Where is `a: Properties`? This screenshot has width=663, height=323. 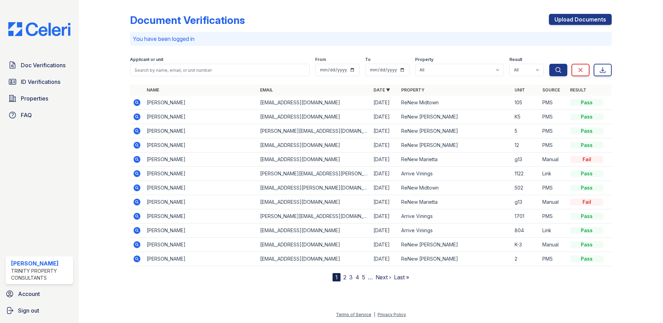 a: Properties is located at coordinates (39, 98).